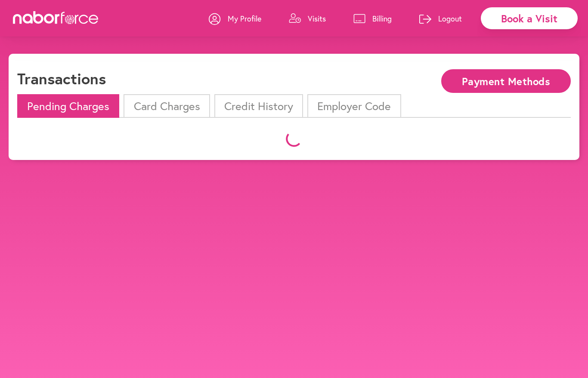 The height and width of the screenshot is (378, 588). Describe the element at coordinates (505, 81) in the screenshot. I see `button: Payment Methods` at that location.